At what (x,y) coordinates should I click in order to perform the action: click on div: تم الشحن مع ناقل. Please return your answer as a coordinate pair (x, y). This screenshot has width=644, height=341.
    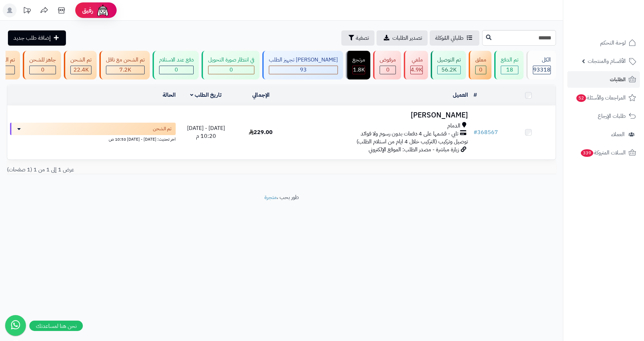
    Looking at the image, I should click on (125, 60).